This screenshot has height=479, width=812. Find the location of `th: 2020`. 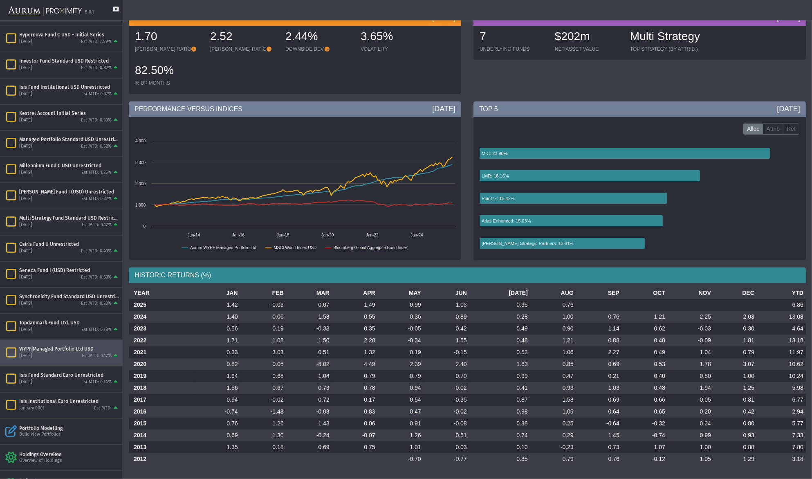

th: 2020 is located at coordinates (162, 364).